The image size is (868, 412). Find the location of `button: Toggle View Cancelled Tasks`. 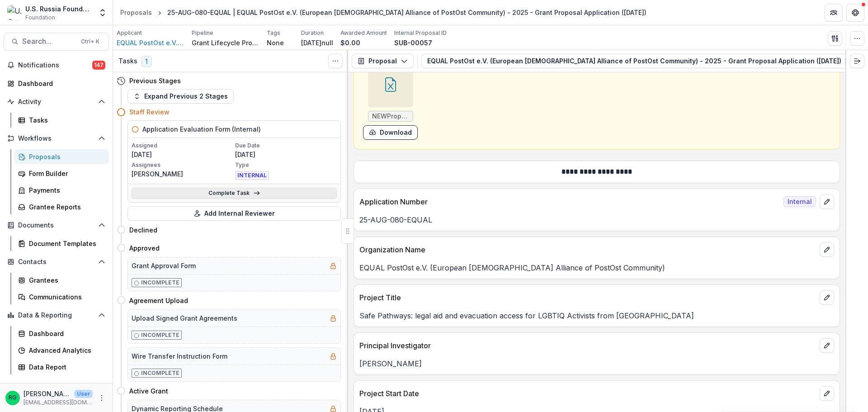

button: Toggle View Cancelled Tasks is located at coordinates (335, 61).